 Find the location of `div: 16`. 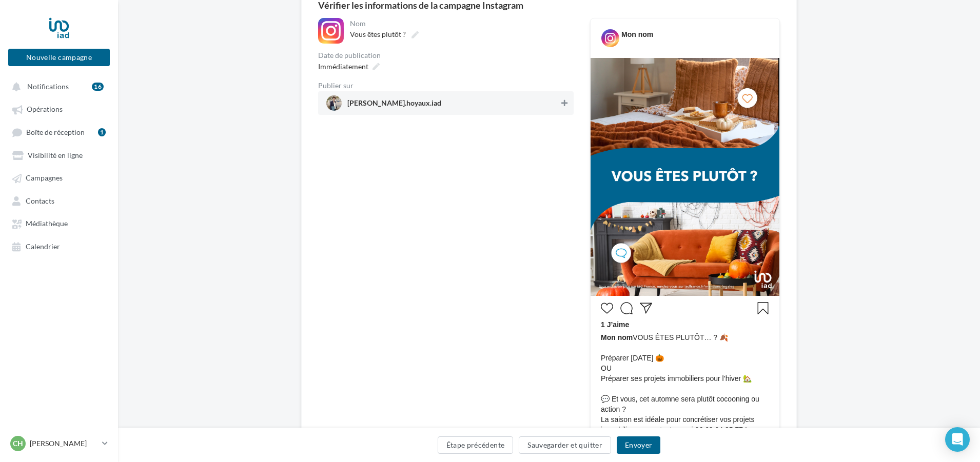

div: 16 is located at coordinates (97, 87).